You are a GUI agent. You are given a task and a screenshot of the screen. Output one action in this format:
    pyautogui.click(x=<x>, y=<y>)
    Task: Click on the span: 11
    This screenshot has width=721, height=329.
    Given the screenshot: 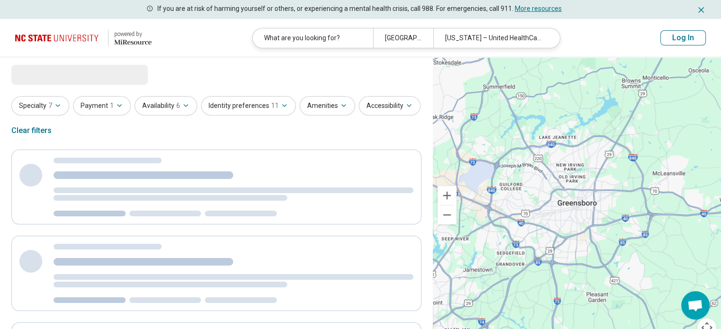 What is the action you would take?
    pyautogui.click(x=275, y=106)
    